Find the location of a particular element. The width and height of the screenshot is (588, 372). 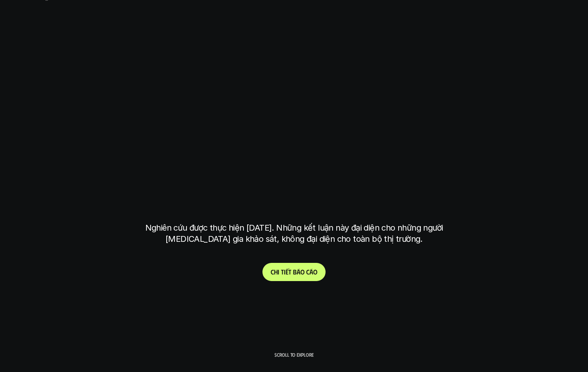

span: c is located at coordinates (308, 271).